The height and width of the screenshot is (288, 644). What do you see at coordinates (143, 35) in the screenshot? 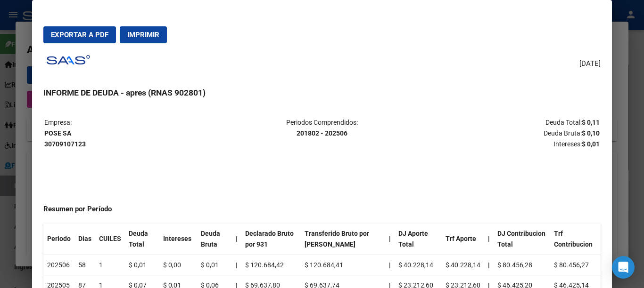
I see `span: Imprimir` at bounding box center [143, 35].